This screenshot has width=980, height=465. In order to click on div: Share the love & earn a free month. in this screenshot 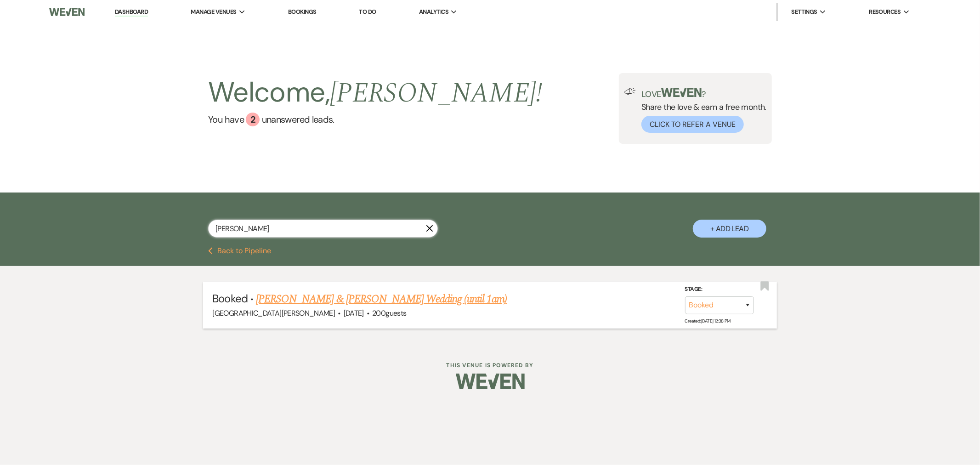, I will do `click(701, 110)`.